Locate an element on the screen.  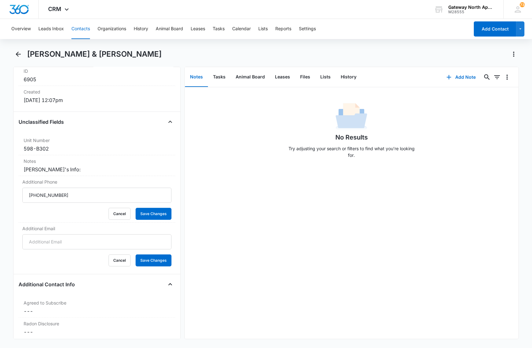
button: Leads Inbox is located at coordinates (51, 29).